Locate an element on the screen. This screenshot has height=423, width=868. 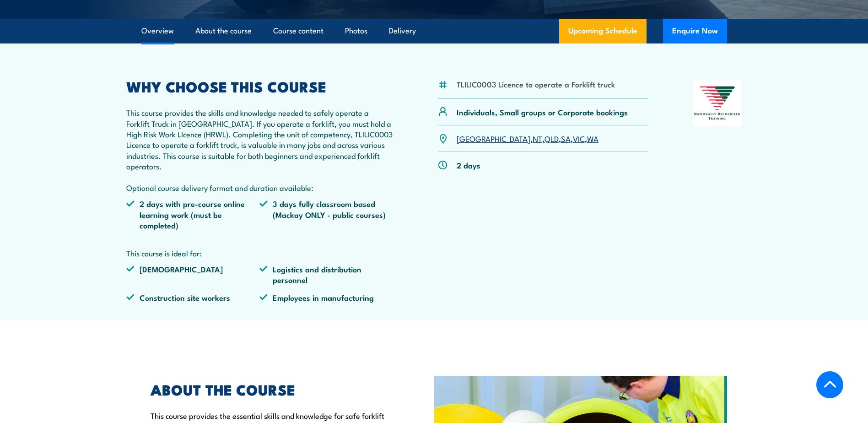
p: This course provides the skills and knowledge needed to safely operate a Forklift Truck in [GEOGR... is located at coordinates (260, 150).